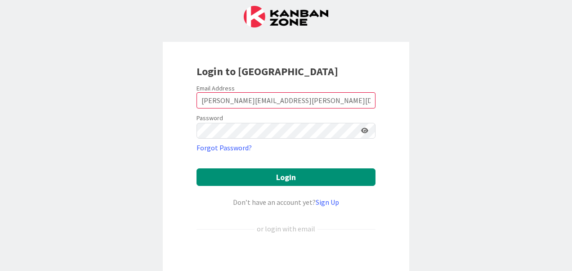  I want to click on button: Login, so click(286, 177).